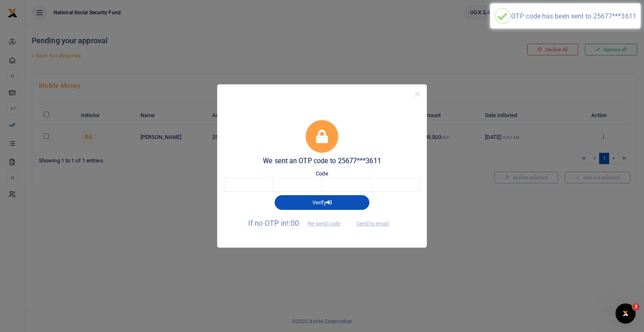  Describe the element at coordinates (298, 223) in the screenshot. I see `span: If no OTP in` at that location.